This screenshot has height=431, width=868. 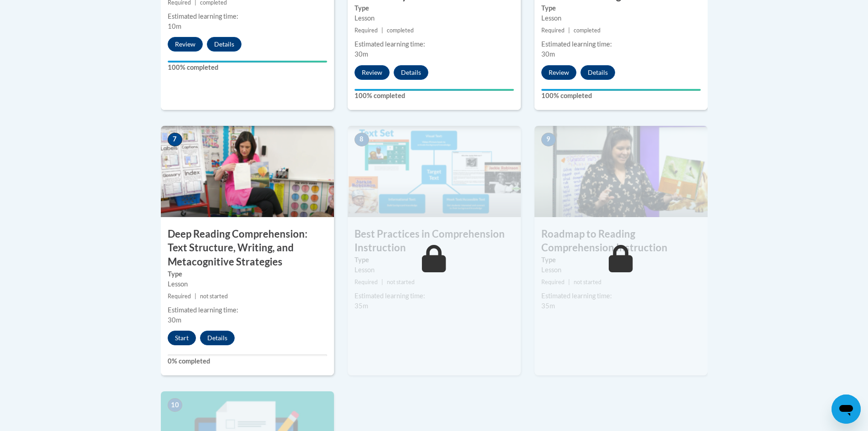 What do you see at coordinates (434, 241) in the screenshot?
I see `h3: Best Practices in Comprehension Instruction` at bounding box center [434, 241].